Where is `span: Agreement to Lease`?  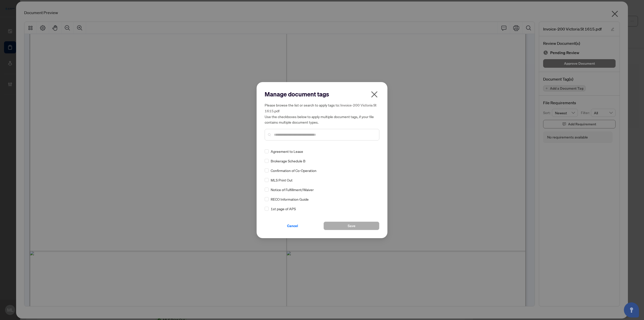 span: Agreement to Lease is located at coordinates (287, 151).